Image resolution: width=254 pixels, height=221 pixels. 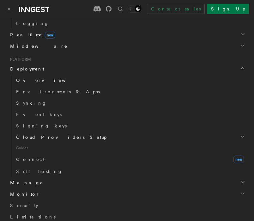 What do you see at coordinates (127, 46) in the screenshot?
I see `button: Middleware` at bounding box center [127, 46].